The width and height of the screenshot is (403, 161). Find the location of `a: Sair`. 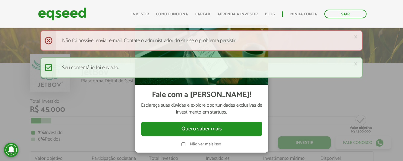

a: Sair is located at coordinates (345, 14).